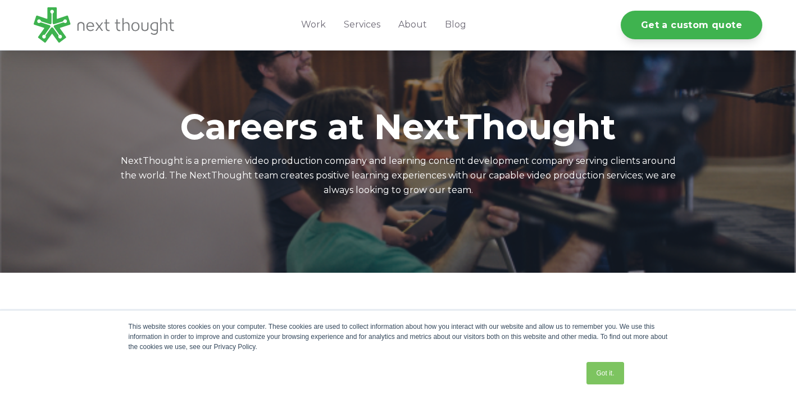  Describe the element at coordinates (691, 25) in the screenshot. I see `a: Get a custom quote` at that location.